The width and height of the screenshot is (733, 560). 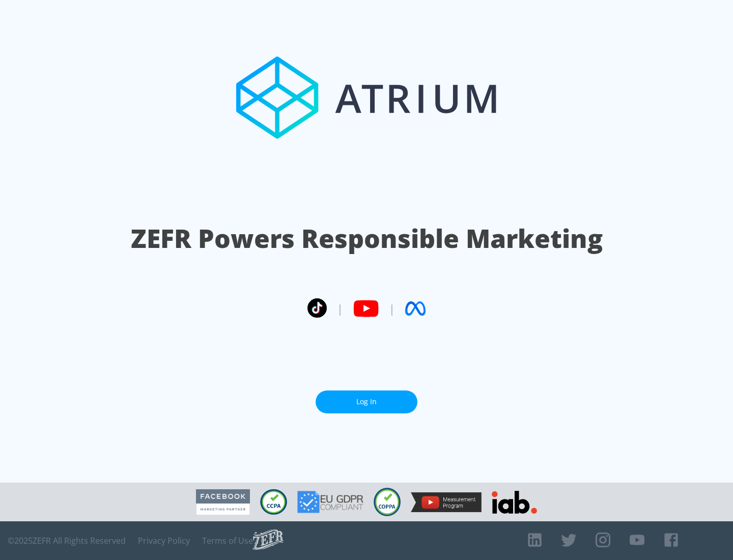 What do you see at coordinates (164, 540) in the screenshot?
I see `a: Privacy Policy` at bounding box center [164, 540].